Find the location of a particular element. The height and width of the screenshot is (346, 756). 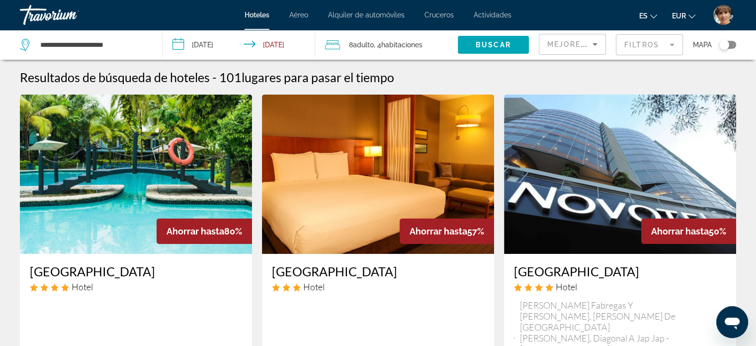

span: Actividades is located at coordinates (493, 15).